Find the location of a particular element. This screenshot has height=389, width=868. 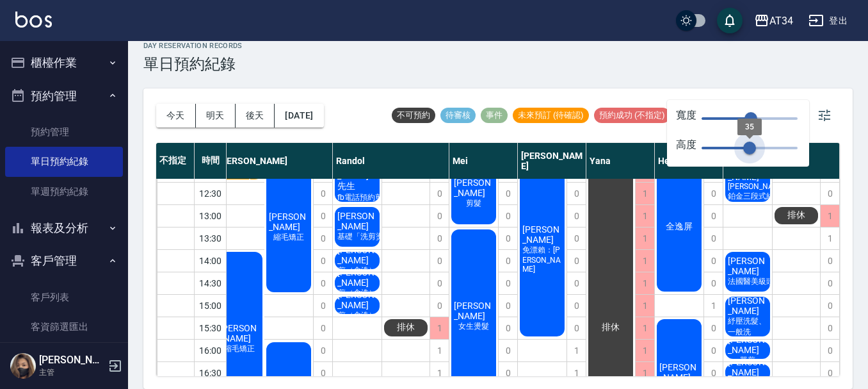

span: 35 is located at coordinates (750, 127).